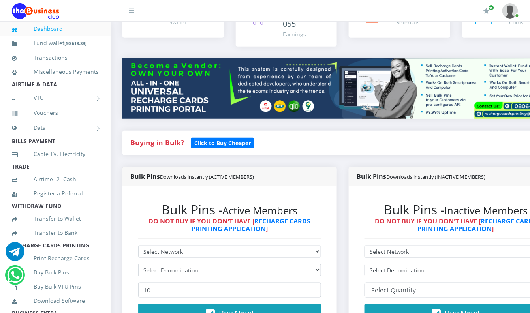 Image resolution: width=530 pixels, height=313 pixels. What do you see at coordinates (436, 177) in the screenshot?
I see `small: Downloads instantly (INACTIVE MEMBERS)` at bounding box center [436, 177].